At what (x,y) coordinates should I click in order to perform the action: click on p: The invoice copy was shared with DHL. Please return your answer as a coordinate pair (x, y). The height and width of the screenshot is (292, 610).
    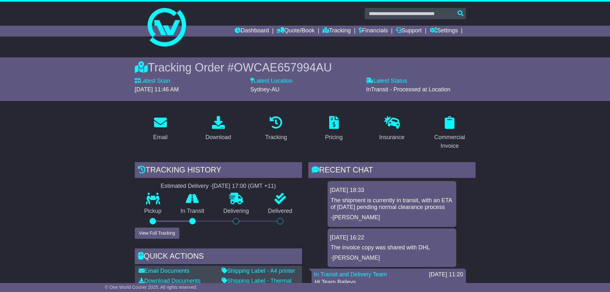
    Looking at the image, I should click on (392, 248).